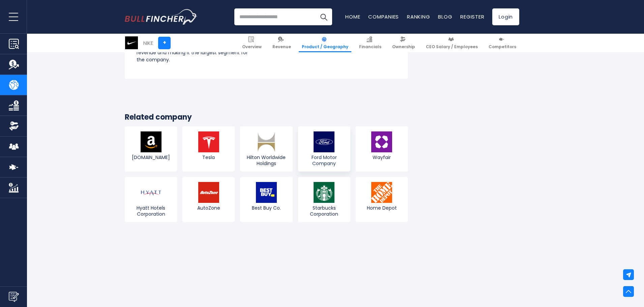 This screenshot has width=644, height=307. I want to click on span: Revenue, so click(282, 47).